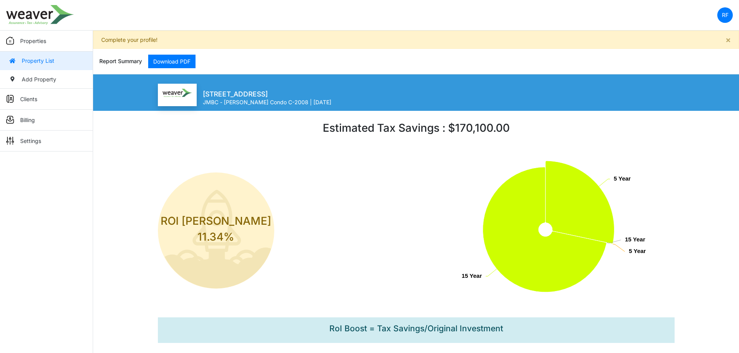 The width and height of the screenshot is (739, 353). Describe the element at coordinates (10, 99) in the screenshot. I see `img: sidemenu_client.png` at that location.